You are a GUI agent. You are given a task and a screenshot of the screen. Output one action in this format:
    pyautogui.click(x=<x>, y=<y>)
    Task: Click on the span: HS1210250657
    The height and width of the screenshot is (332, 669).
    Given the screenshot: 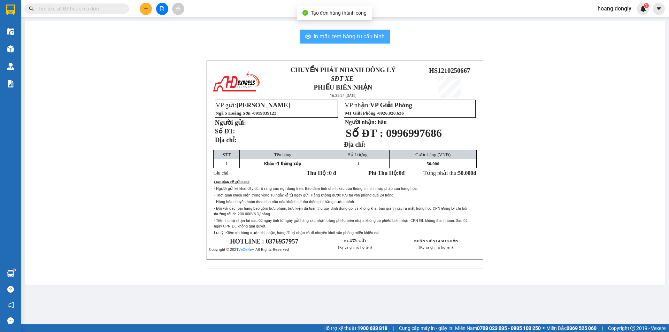 What is the action you would take?
    pyautogui.click(x=94, y=32)
    